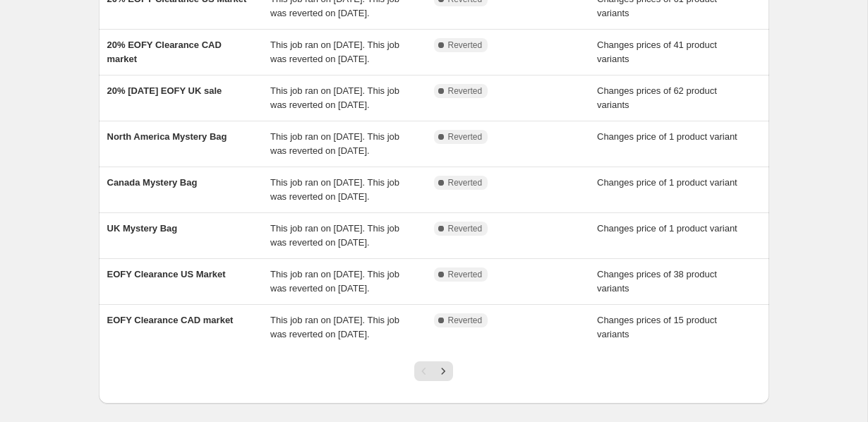 The image size is (868, 422). I want to click on span: Changes prices of 62 product variants, so click(658, 98).